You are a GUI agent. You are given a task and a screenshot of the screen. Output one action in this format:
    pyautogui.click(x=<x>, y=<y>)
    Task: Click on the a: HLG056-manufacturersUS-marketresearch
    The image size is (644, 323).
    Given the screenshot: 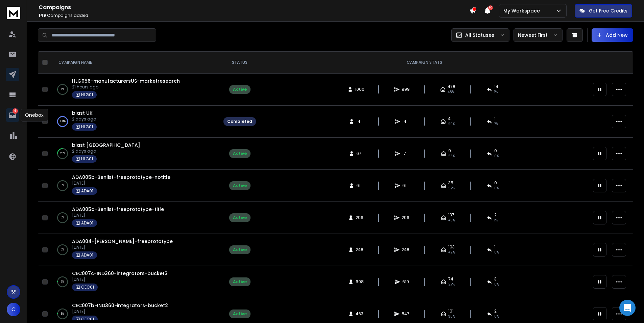 What is the action you would take?
    pyautogui.click(x=126, y=81)
    